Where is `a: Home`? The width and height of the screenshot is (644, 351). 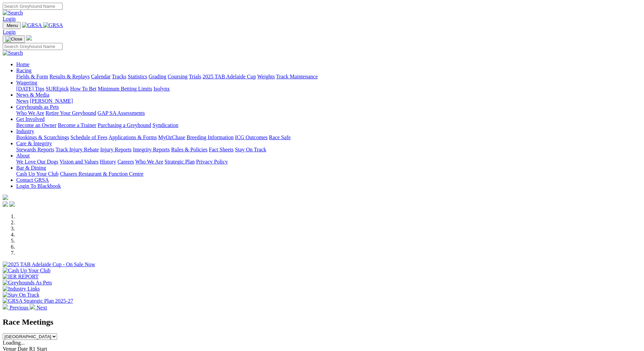 a: Home is located at coordinates (23, 64).